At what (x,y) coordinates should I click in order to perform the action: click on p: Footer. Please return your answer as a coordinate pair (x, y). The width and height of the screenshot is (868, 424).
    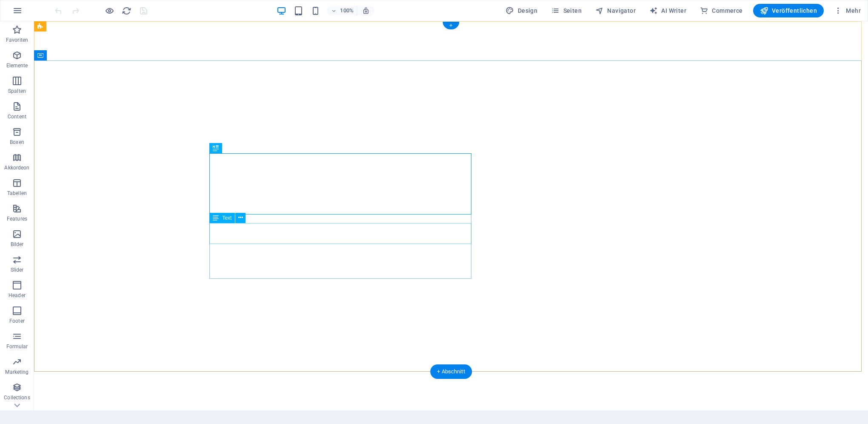
    Looking at the image, I should click on (17, 321).